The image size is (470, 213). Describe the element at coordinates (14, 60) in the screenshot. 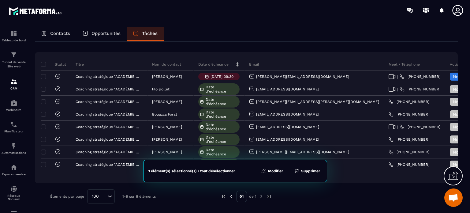

I see `a: formationformationTunnel de vente Site web` at that location.